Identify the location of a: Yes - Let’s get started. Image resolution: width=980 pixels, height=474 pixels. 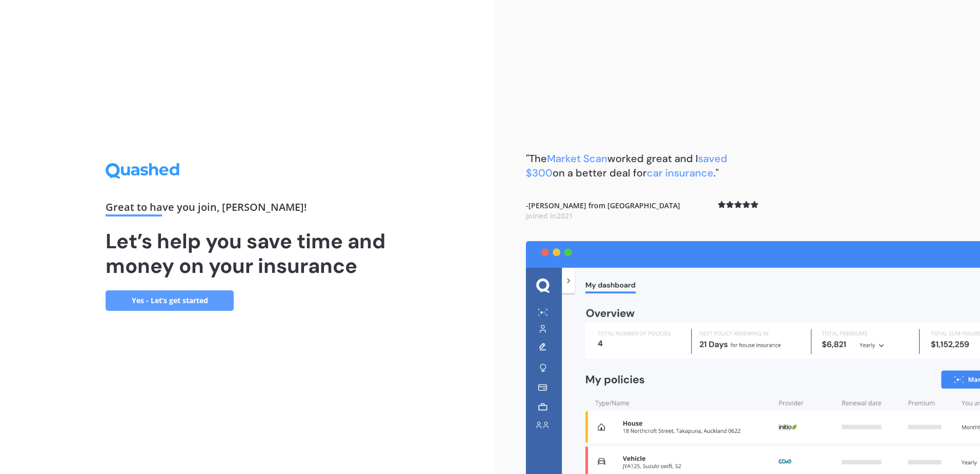
(170, 300).